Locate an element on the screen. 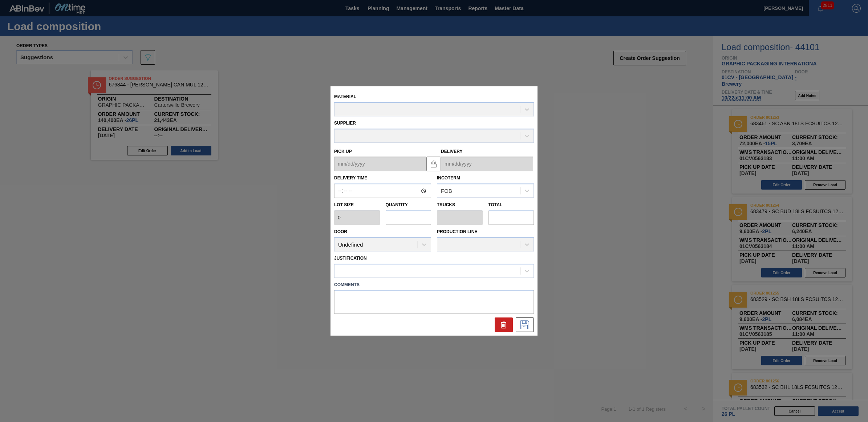  label: Justification is located at coordinates (351, 258).